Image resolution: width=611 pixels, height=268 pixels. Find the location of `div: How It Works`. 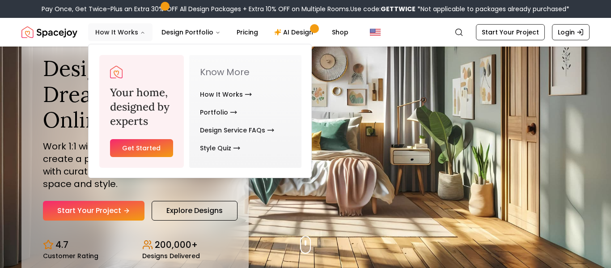

div: How It Works is located at coordinates (200, 111).